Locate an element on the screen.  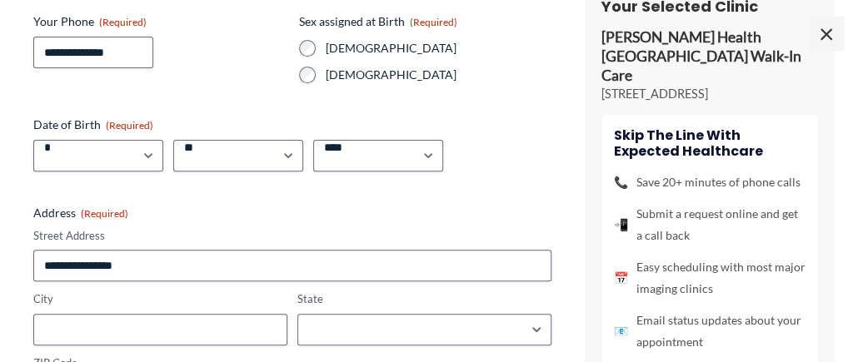
li: Submit a request online and get a call back is located at coordinates (710, 225).